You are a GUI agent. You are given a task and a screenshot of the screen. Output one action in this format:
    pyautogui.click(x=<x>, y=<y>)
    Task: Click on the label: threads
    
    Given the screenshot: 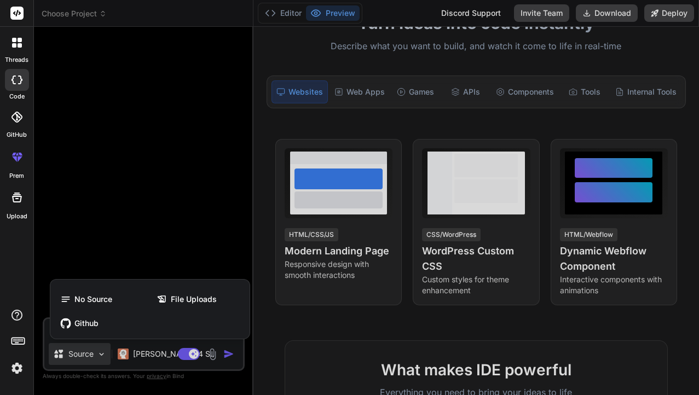 What is the action you would take?
    pyautogui.click(x=16, y=60)
    